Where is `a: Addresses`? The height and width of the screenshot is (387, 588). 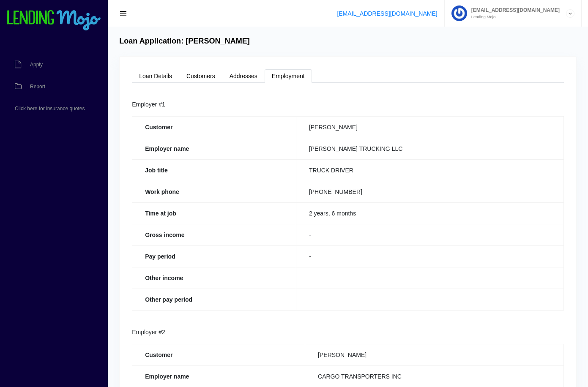
a: Addresses is located at coordinates (244, 76).